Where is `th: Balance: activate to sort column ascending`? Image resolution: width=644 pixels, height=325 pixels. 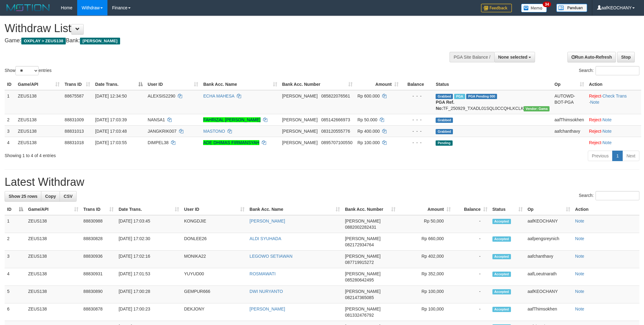
th: Balance: activate to sort column ascending is located at coordinates (471, 209).